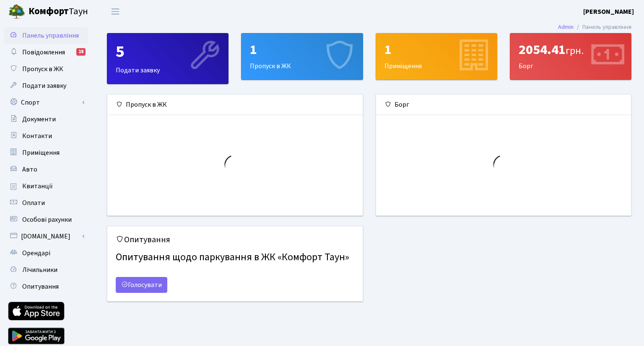 This screenshot has width=644, height=346. Describe the element at coordinates (168, 59) in the screenshot. I see `a: 5Подати заявку` at that location.